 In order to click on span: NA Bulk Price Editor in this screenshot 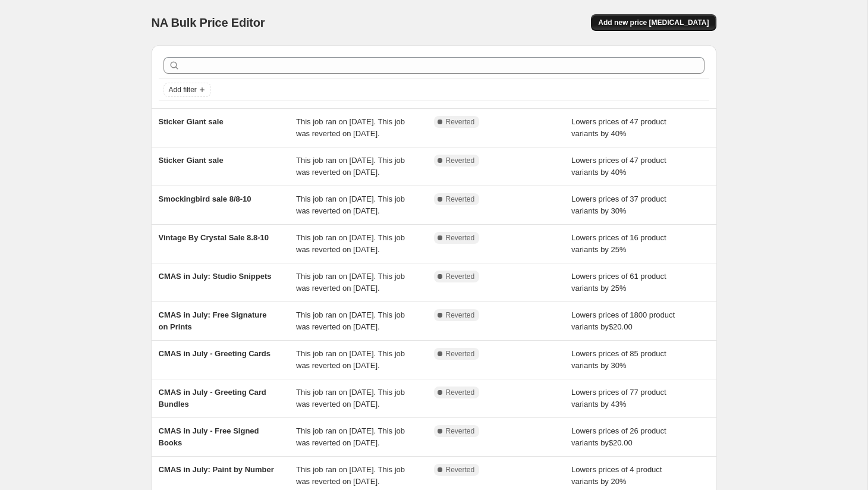, I will do `click(208, 23)`.